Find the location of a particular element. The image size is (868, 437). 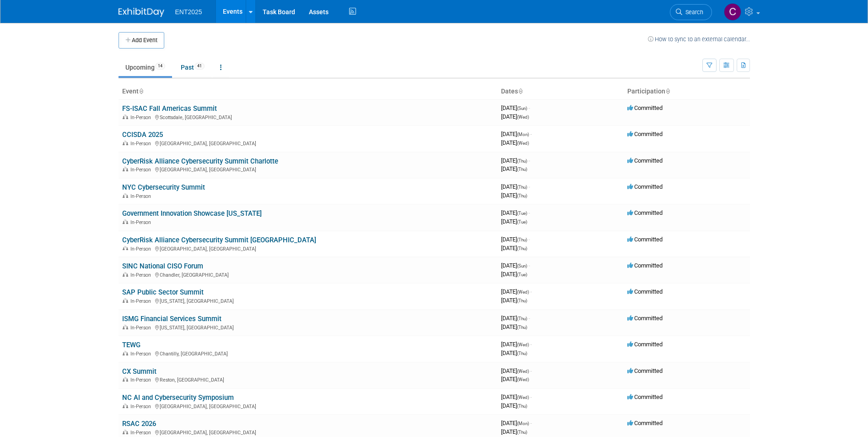

a: NC AI and Cybersecurity Symposium is located at coordinates (178, 397).